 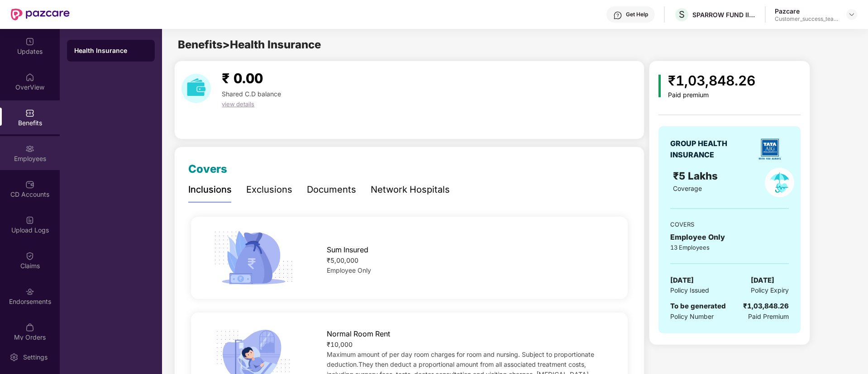 I want to click on div: ₹5,00,000, so click(x=468, y=261).